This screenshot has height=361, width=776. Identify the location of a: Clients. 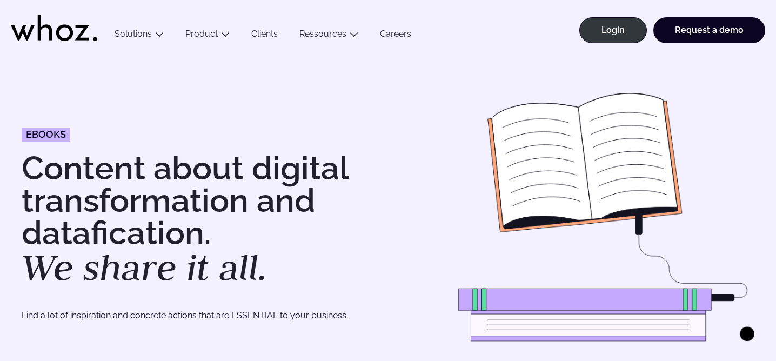
(264, 36).